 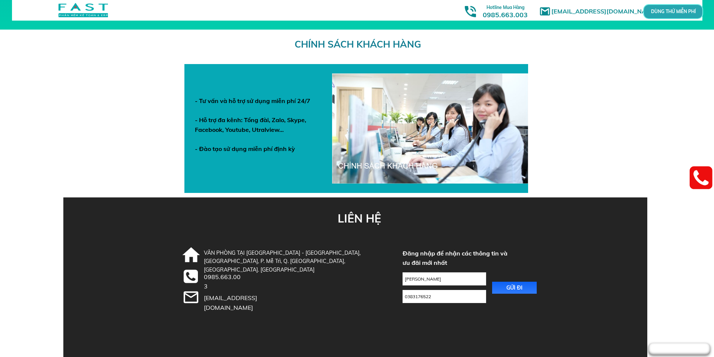 I want to click on div: - Tư vấn và hỗ trợ sử dụng miễn phí 24/7 - Hỗ trợ đa kênh: Tổng đài, Zalo, Skype, Facebook, Youtu..., so click(x=257, y=125).